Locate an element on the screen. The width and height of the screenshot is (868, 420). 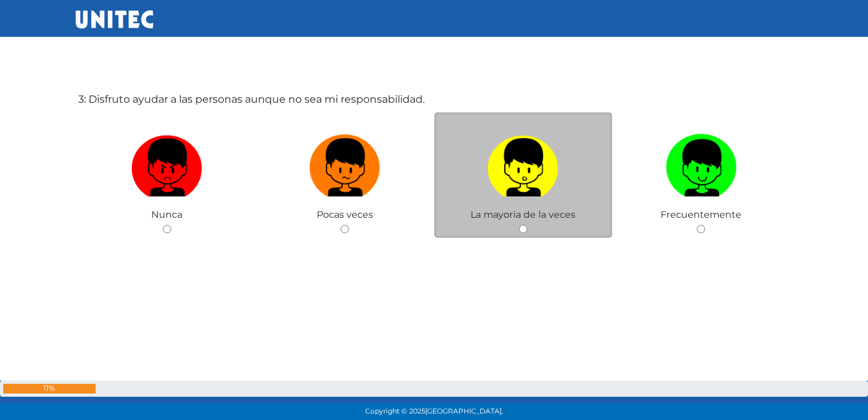
img: La mayoria de la veces is located at coordinates (523, 163).